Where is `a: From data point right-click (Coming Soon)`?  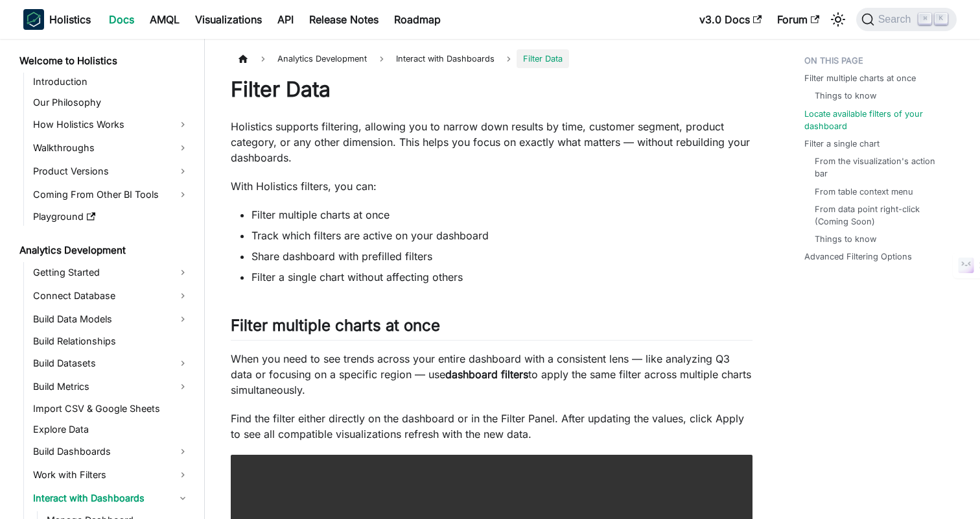
a: From data point right-click (Coming Soon) is located at coordinates (879, 215).